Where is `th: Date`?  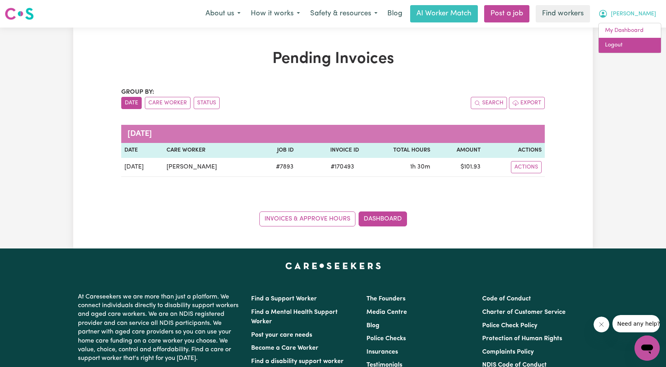 th: Date is located at coordinates (142, 150).